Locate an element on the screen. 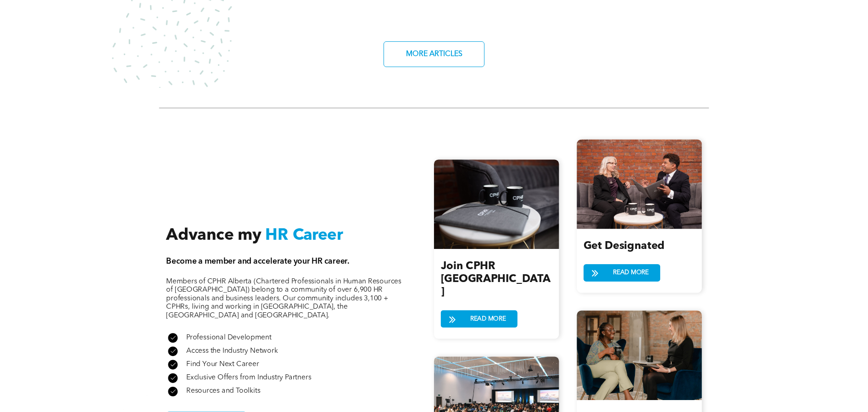  span: Find Your Next Career is located at coordinates (222, 364).